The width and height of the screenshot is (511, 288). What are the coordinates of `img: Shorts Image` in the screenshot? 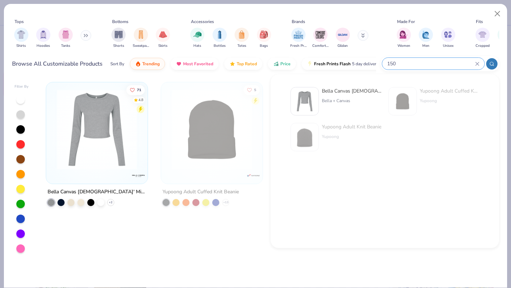 It's located at (118, 34).